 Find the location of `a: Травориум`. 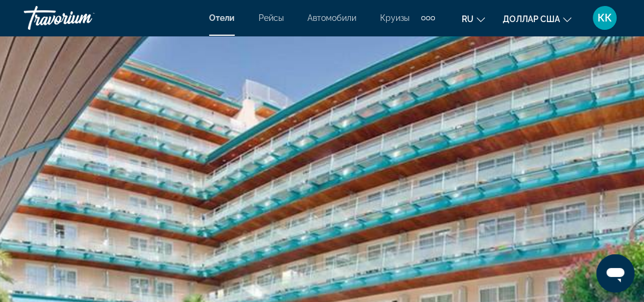

a: Травориум is located at coordinates (84, 18).